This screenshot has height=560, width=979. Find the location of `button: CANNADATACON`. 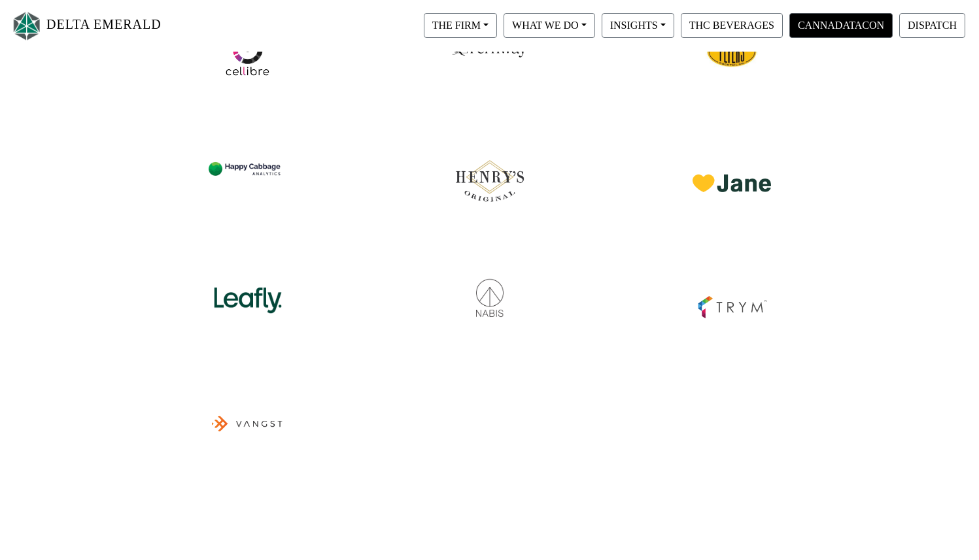

button: CANNADATACON is located at coordinates (841, 26).